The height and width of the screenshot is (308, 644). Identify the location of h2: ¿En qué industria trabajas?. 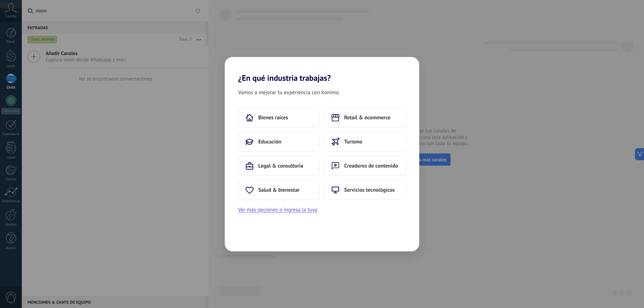
(322, 70).